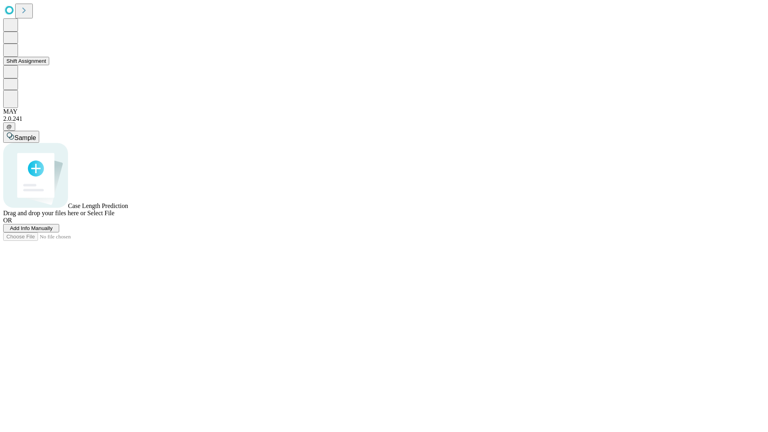 This screenshot has width=768, height=432. Describe the element at coordinates (8, 220) in the screenshot. I see `span: OR` at that location.